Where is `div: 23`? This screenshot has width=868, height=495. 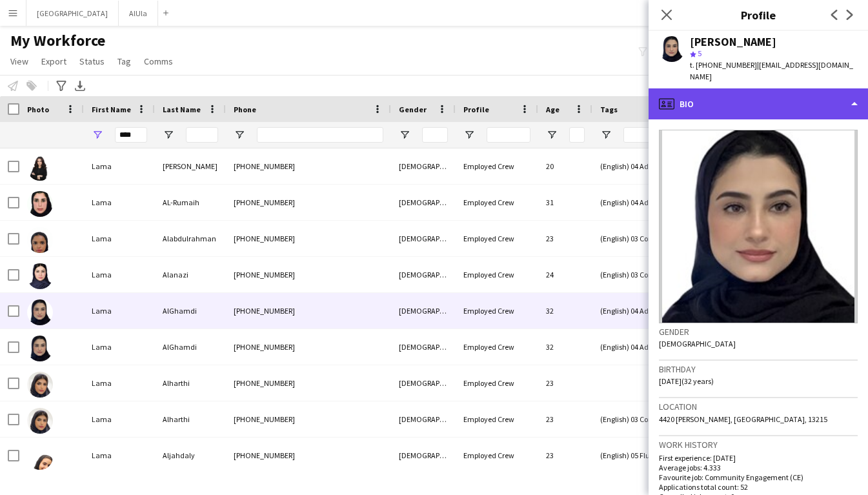
div: 23 is located at coordinates (565, 419).